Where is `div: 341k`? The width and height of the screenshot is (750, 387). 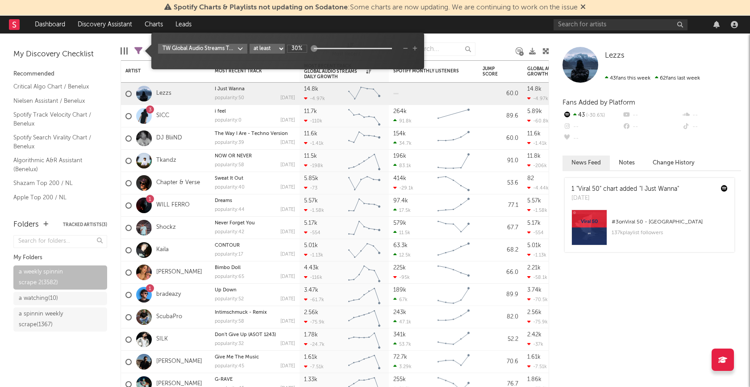 div: 341k is located at coordinates (400, 334).